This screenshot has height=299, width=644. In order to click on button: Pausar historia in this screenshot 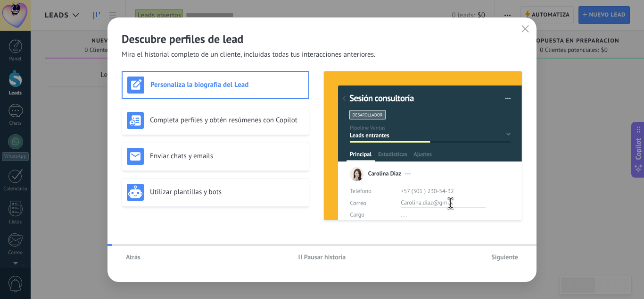, I will do `click(322, 257)`.